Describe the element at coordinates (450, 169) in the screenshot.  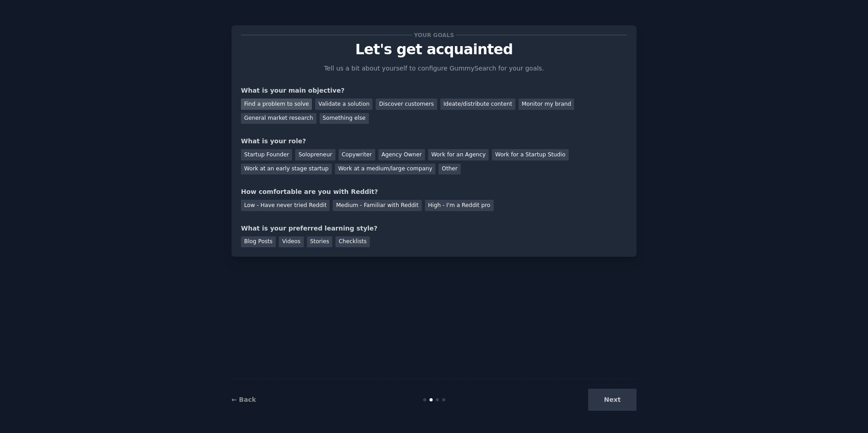
I see `div: Other` at that location.